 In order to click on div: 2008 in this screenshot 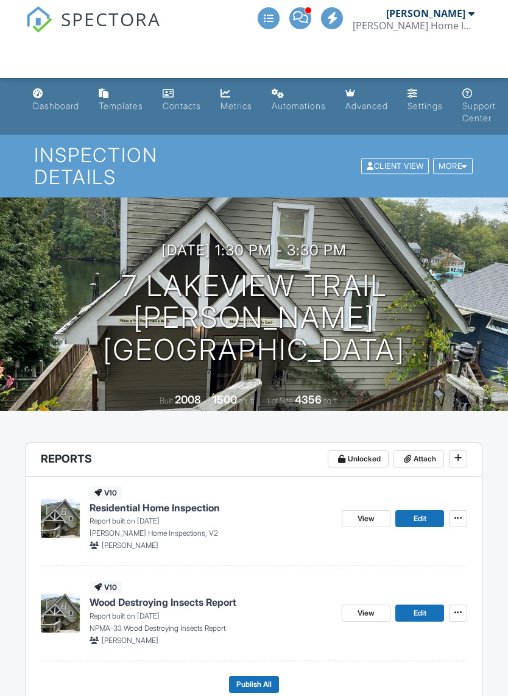, I will do `click(188, 399)`.